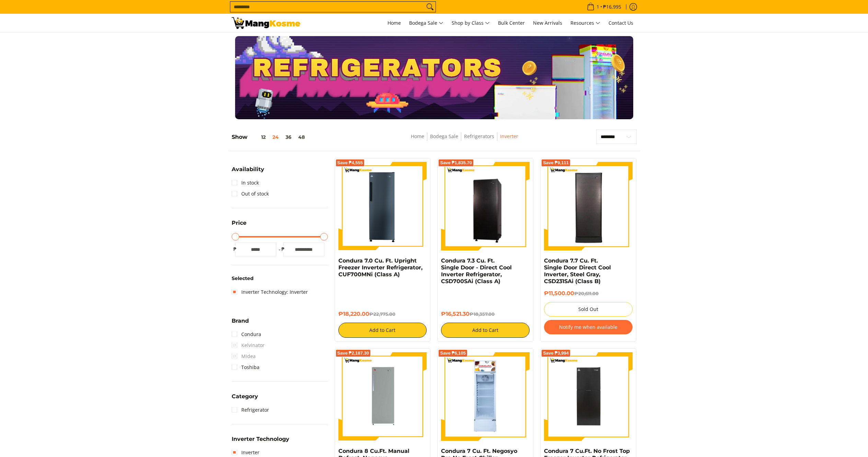 This screenshot has width=868, height=457. Describe the element at coordinates (245, 367) in the screenshot. I see `a: Toshiba` at that location.